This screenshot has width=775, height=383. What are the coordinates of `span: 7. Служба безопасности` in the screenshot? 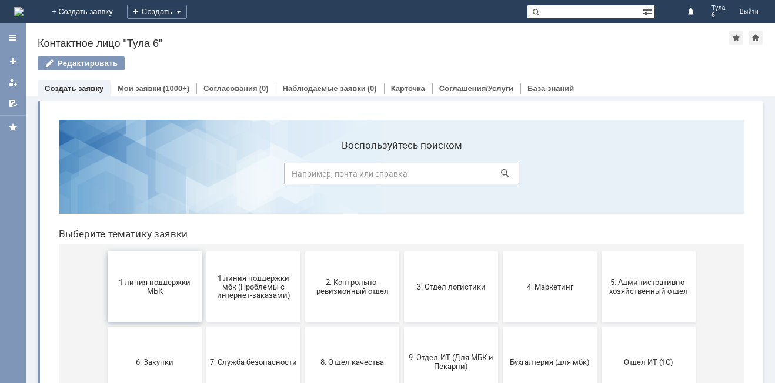 It's located at (204, 251).